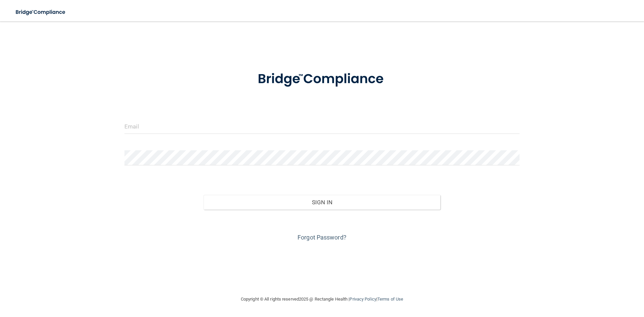  Describe the element at coordinates (390, 299) in the screenshot. I see `a: Terms of Use` at that location.